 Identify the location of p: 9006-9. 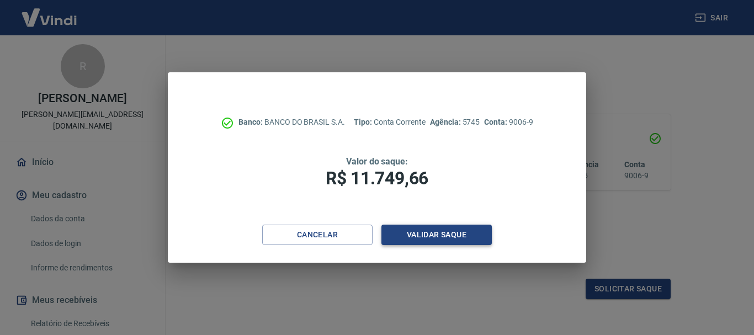
(508, 122).